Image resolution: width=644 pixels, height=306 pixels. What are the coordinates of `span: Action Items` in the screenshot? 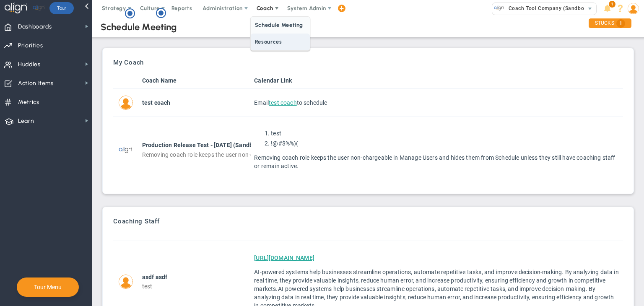 It's located at (36, 83).